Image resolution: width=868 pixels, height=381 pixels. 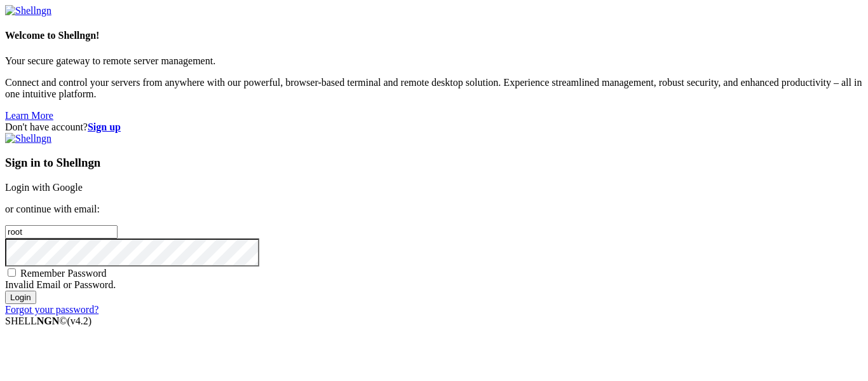 What do you see at coordinates (434, 35) in the screenshot?
I see `h4: Welcome to Shellngn!` at bounding box center [434, 35].